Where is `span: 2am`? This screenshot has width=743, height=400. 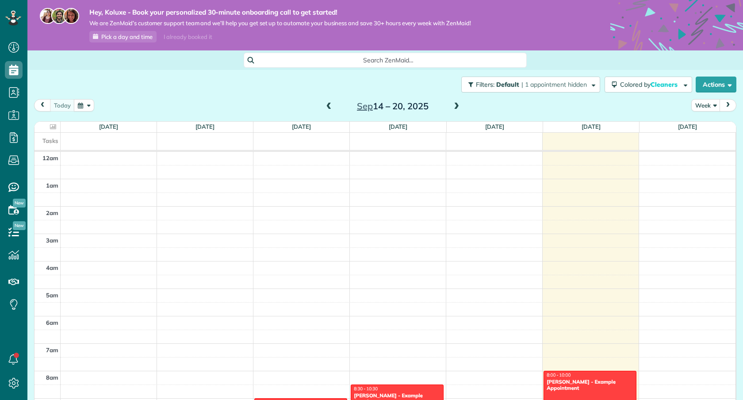
span: 2am is located at coordinates (52, 213).